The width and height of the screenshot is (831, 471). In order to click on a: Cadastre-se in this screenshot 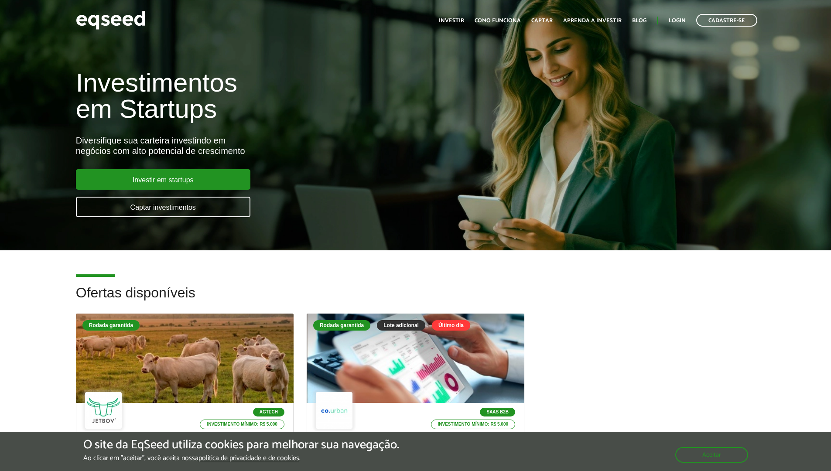, I will do `click(726, 20)`.